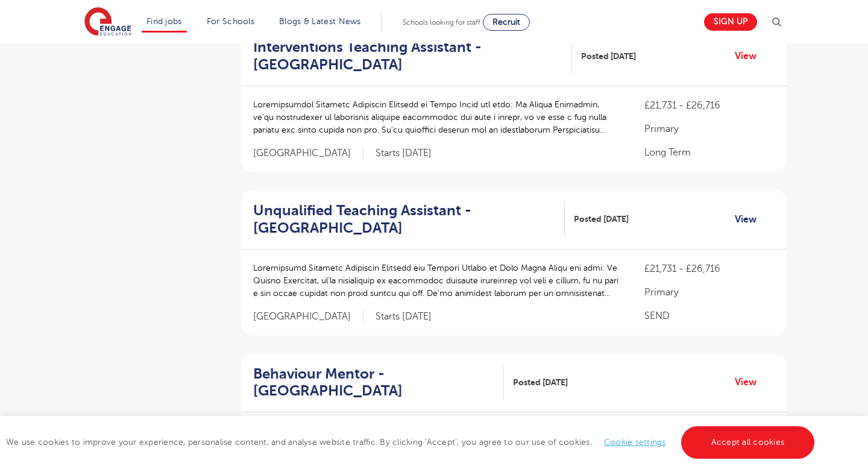 This screenshot has height=469, width=868. What do you see at coordinates (731, 22) in the screenshot?
I see `a: Sign up` at bounding box center [731, 22].